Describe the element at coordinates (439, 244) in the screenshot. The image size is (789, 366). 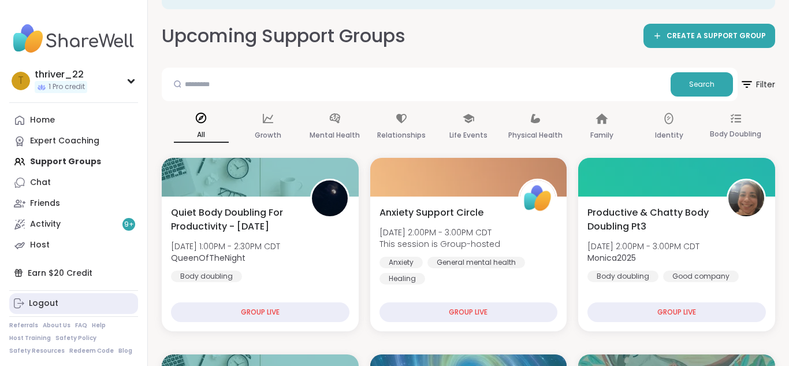
I see `span: This session is Group-hosted` at that location.